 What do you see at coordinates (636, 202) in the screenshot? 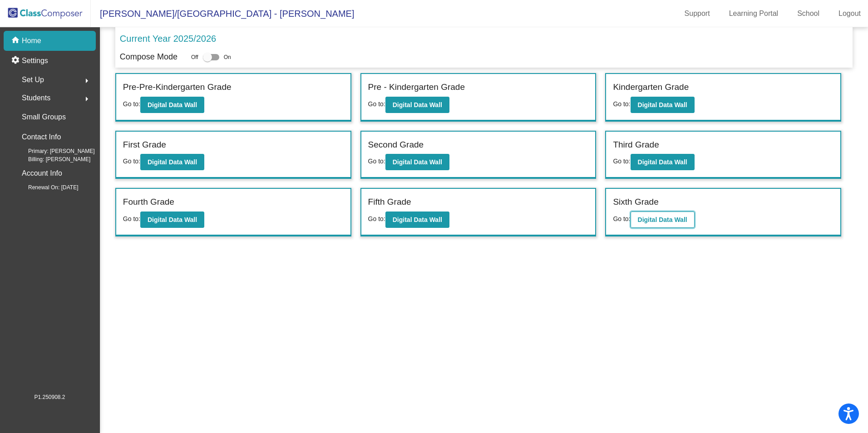
I see `label: Sixth Grade` at bounding box center [636, 202].